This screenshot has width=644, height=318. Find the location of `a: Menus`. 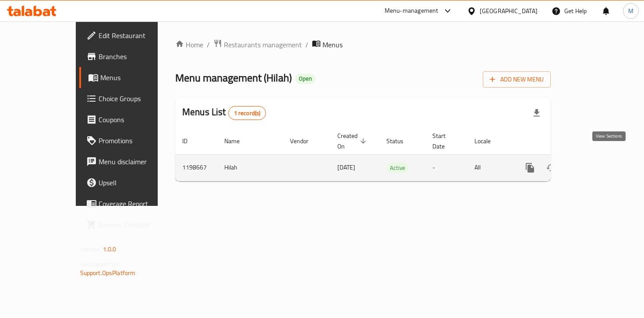

a: Menus is located at coordinates (131, 78).